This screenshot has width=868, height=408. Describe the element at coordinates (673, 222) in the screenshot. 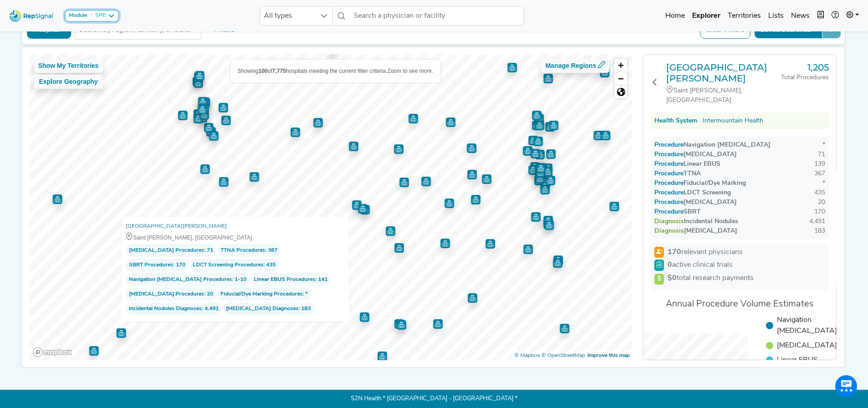

I see `span: Diagnosis` at that location.